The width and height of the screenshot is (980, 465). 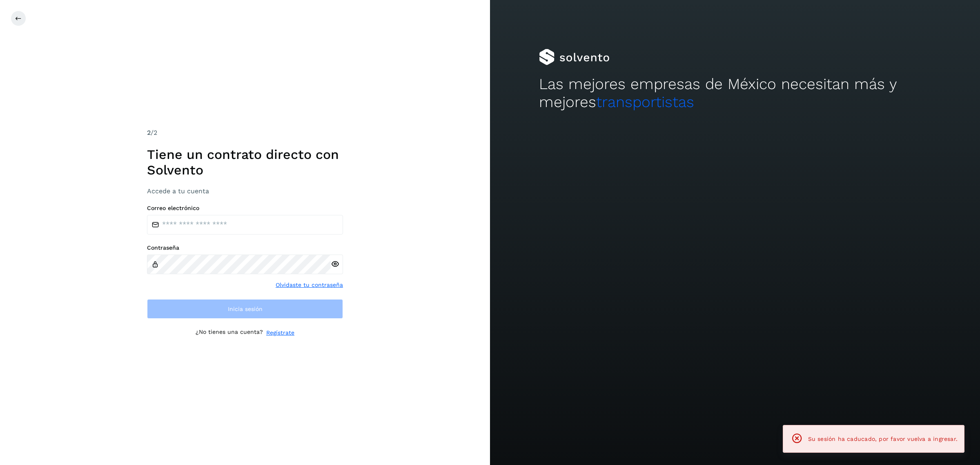 What do you see at coordinates (309, 284) in the screenshot?
I see `a: Olvidaste tu contraseña` at bounding box center [309, 284].